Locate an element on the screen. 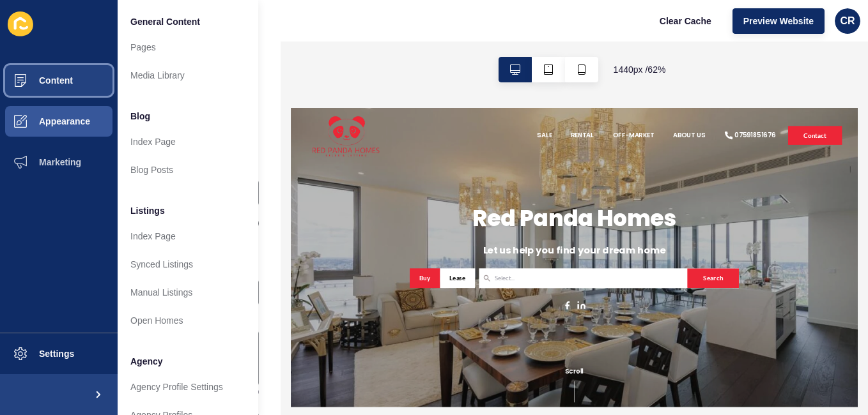  span: Preview Website is located at coordinates (778, 21).